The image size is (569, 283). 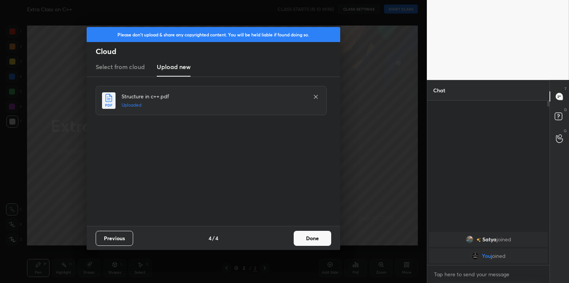 I want to click on div: grid, so click(x=489, y=248).